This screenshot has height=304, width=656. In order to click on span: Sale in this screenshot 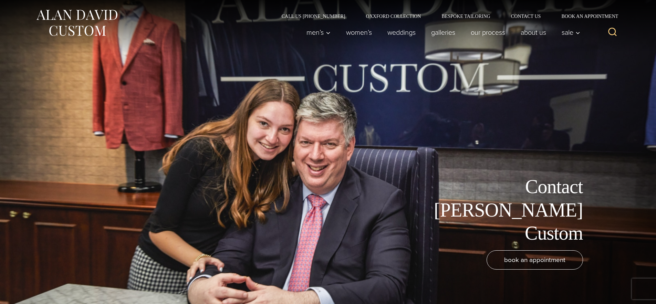, I will do `click(571, 32)`.